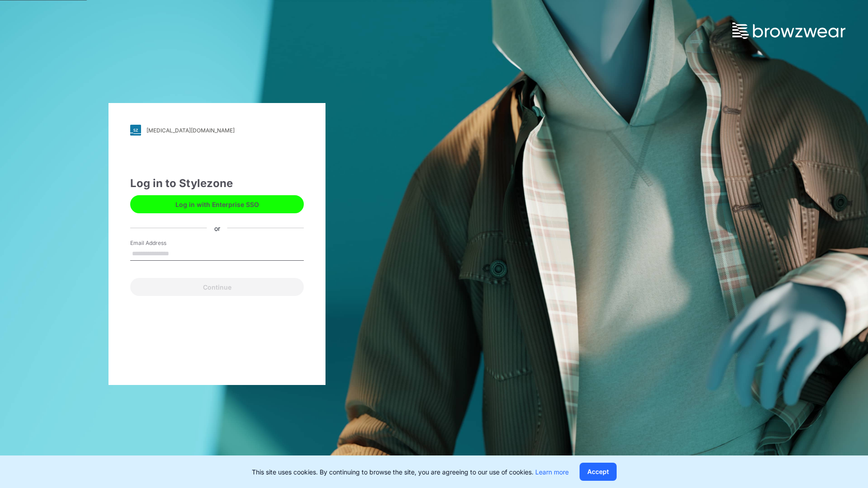  I want to click on label: Email Address, so click(162, 243).